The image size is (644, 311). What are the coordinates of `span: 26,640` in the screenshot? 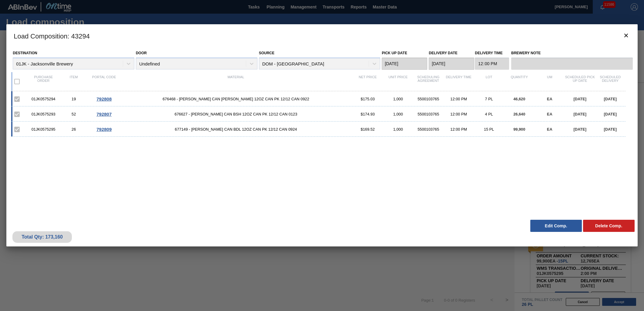 It's located at (519, 114).